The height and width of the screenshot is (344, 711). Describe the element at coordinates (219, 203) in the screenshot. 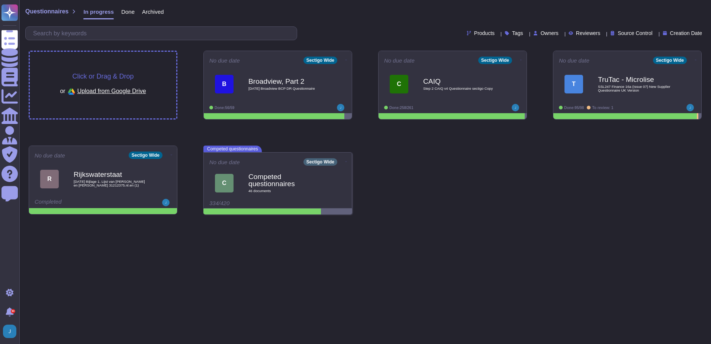

I see `span: 334/420` at that location.